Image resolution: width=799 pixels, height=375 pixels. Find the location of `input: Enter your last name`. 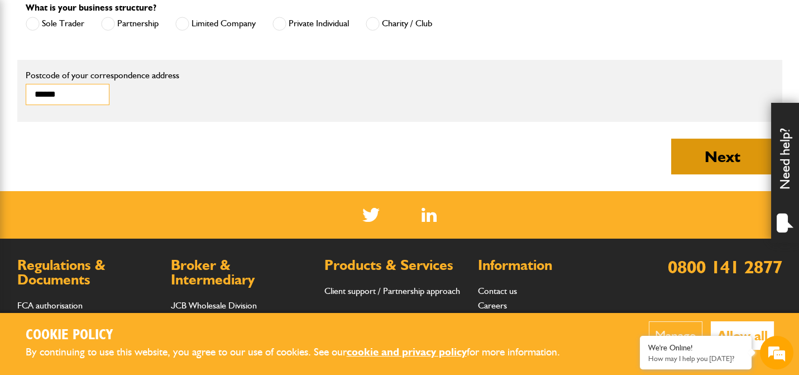

input: Enter your last name is located at coordinates (109, 116).